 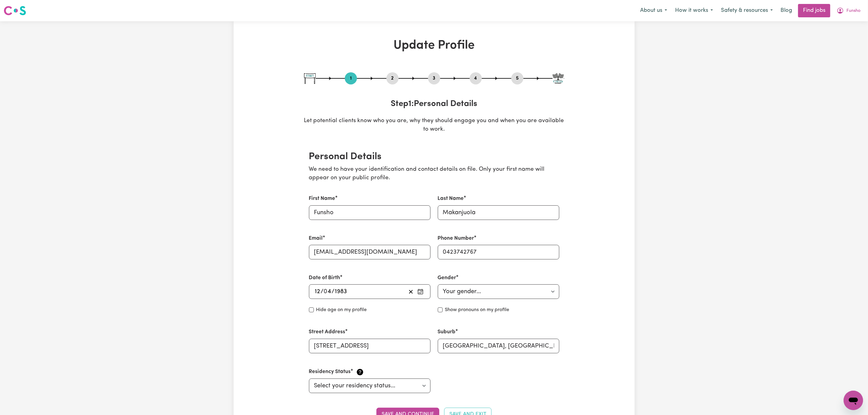 What do you see at coordinates (447, 278) in the screenshot?
I see `label: Gender` at bounding box center [447, 278].